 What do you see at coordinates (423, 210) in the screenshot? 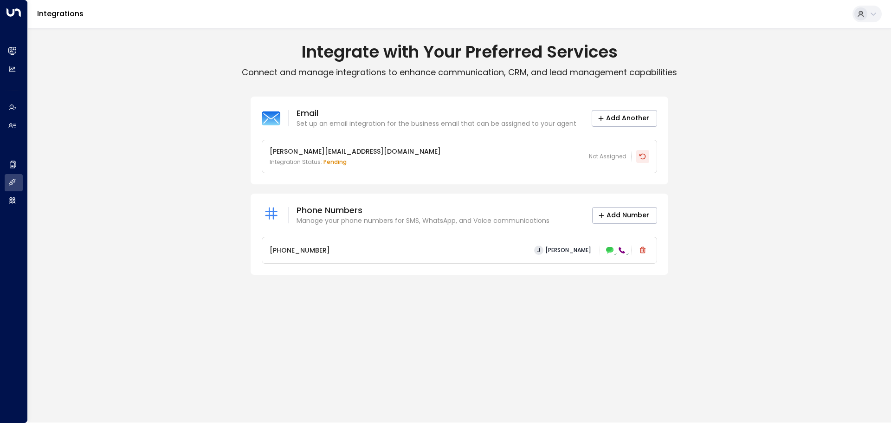
I see `p: Phone Numbers` at bounding box center [423, 210].